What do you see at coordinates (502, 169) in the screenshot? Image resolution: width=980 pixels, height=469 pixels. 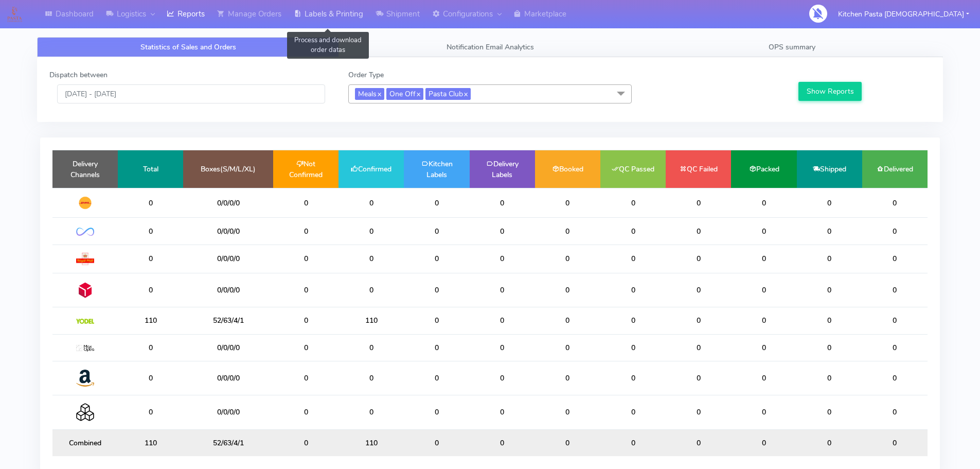 I see `td: Delivery Labels` at bounding box center [502, 169].